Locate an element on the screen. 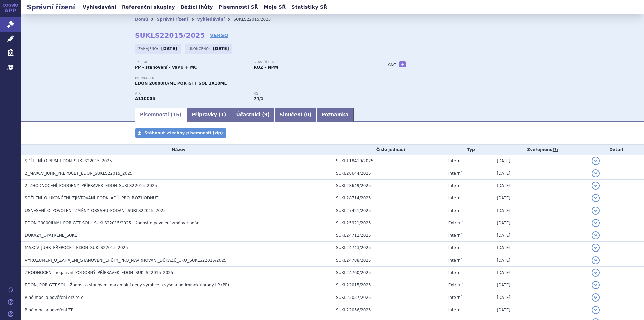 The width and height of the screenshot is (644, 320). a: Referenční skupiny is located at coordinates (149, 7).